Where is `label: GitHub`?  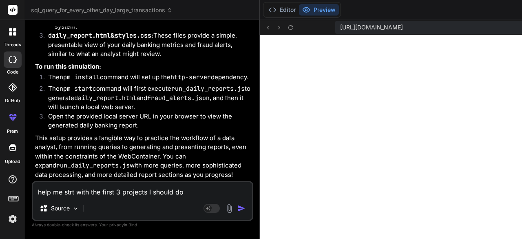 label: GitHub is located at coordinates (12, 100).